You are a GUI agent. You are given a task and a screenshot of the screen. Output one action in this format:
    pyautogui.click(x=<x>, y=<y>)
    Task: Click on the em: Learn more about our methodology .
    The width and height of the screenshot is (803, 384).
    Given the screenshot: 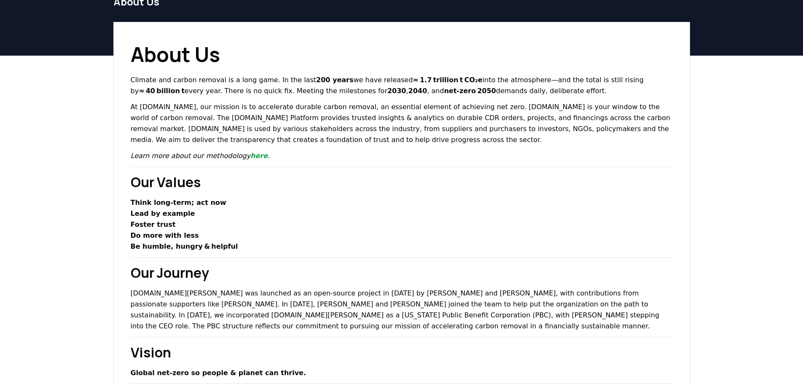 What is the action you would take?
    pyautogui.click(x=200, y=156)
    